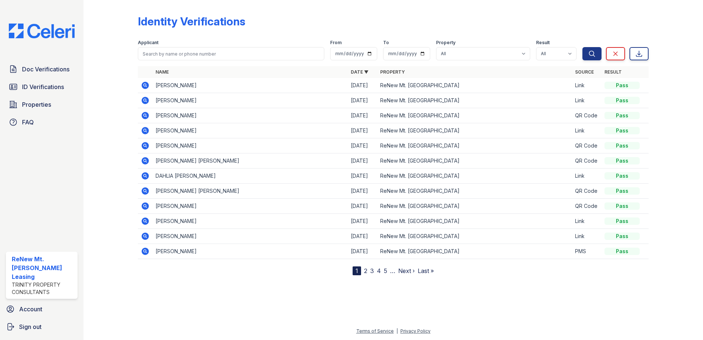  What do you see at coordinates (28, 122) in the screenshot?
I see `span: FAQ` at bounding box center [28, 122].